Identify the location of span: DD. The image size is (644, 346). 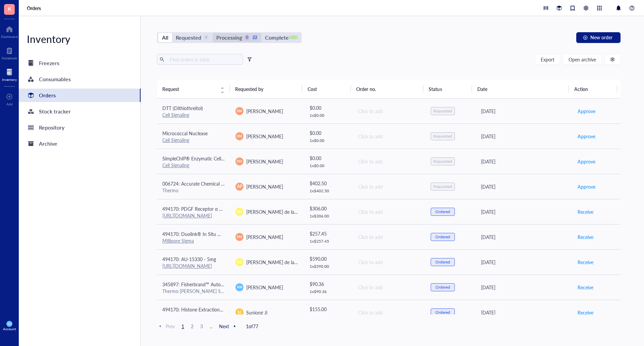
(240, 212).